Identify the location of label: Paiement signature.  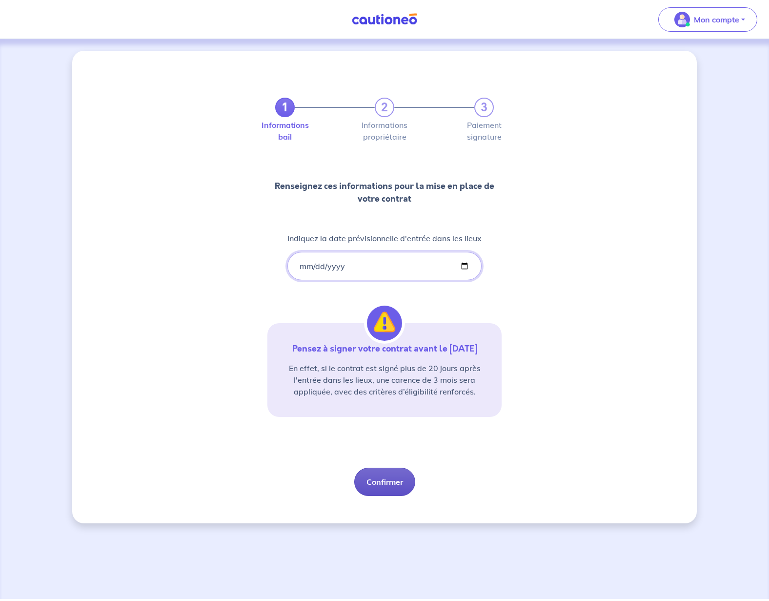
(484, 131).